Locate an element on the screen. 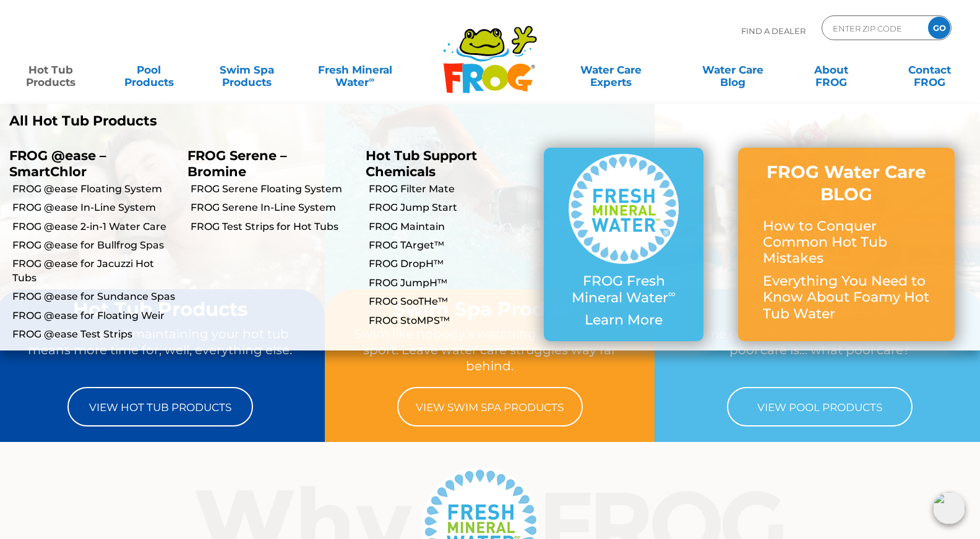  a: FROG @ease for Bullfrog Spas is located at coordinates (96, 245).